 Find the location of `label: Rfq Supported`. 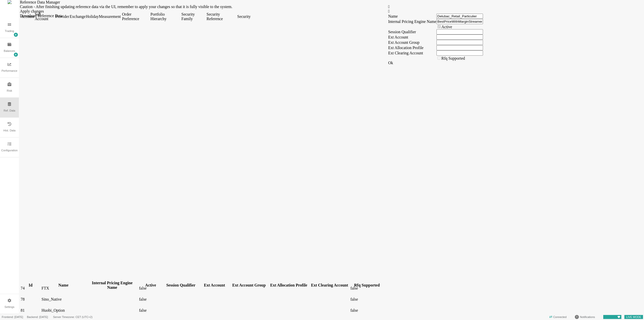

label: Rfq Supported is located at coordinates (433, 58).